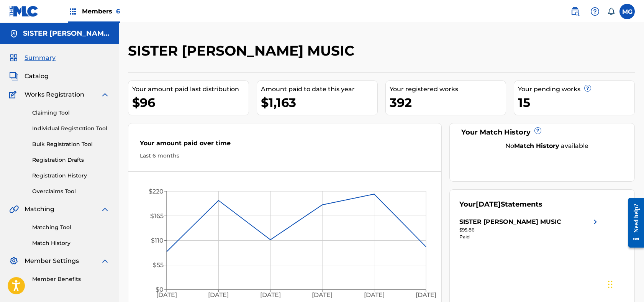 The width and height of the screenshot is (644, 302). Describe the element at coordinates (66, 33) in the screenshot. I see `h5: SISTER BARBARA MUSIC` at that location.